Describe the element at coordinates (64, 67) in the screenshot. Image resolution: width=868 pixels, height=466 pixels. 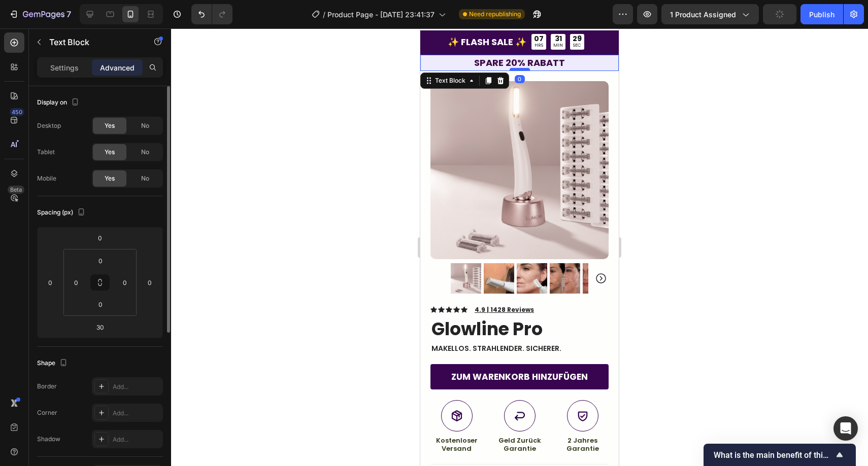
I see `p: Settings` at that location.